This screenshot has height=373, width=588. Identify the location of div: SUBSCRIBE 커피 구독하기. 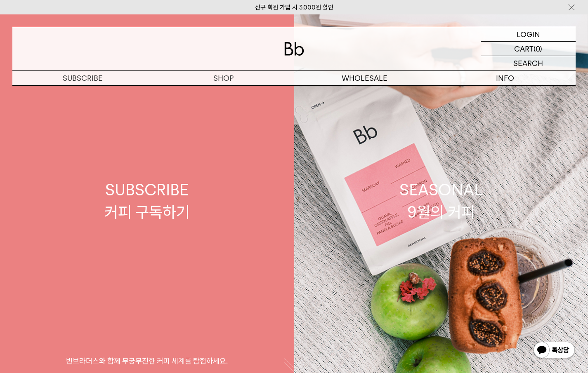
(147, 201).